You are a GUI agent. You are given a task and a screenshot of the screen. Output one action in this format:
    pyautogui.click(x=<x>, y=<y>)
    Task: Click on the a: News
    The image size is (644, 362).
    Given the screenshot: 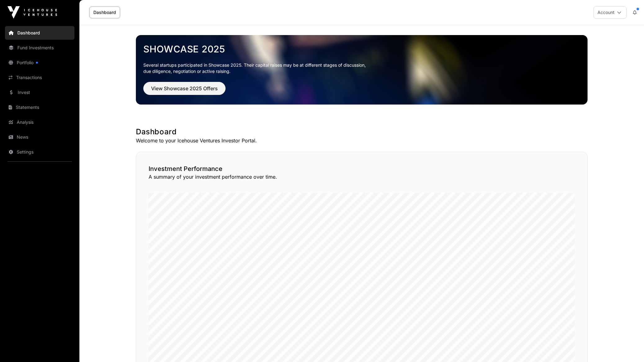 What is the action you would take?
    pyautogui.click(x=40, y=137)
    